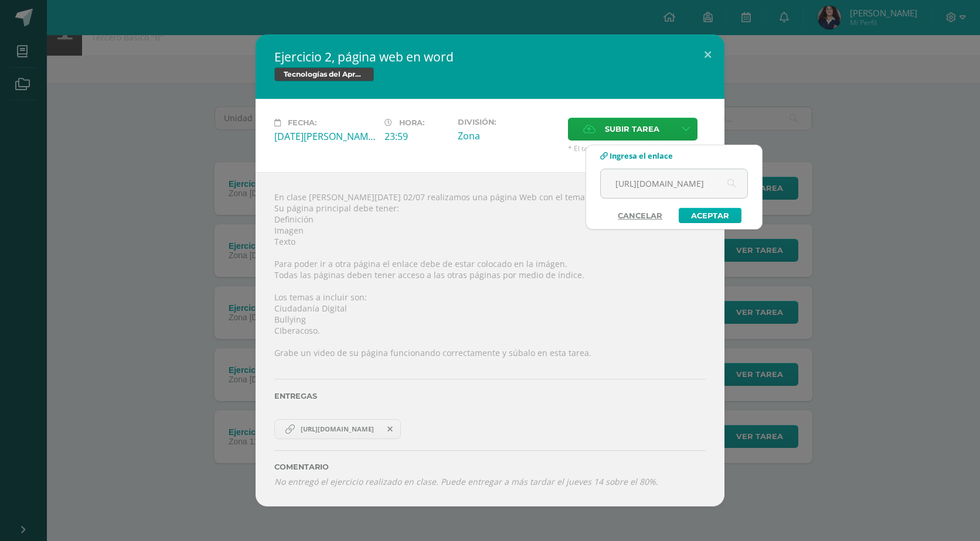  Describe the element at coordinates (390, 429) in the screenshot. I see `span: Remover entrega` at that location.